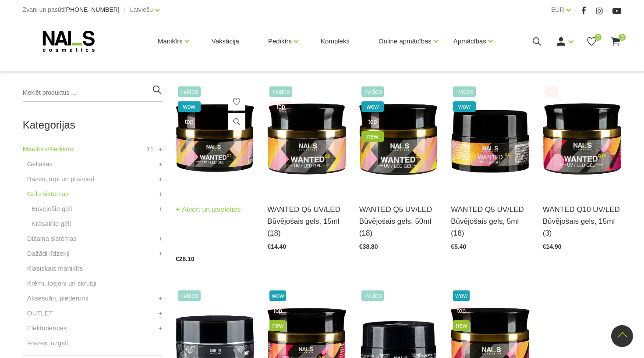 Image resolution: width=644 pixels, height=358 pixels. I want to click on div: Zvani un pasūti, so click(71, 10).